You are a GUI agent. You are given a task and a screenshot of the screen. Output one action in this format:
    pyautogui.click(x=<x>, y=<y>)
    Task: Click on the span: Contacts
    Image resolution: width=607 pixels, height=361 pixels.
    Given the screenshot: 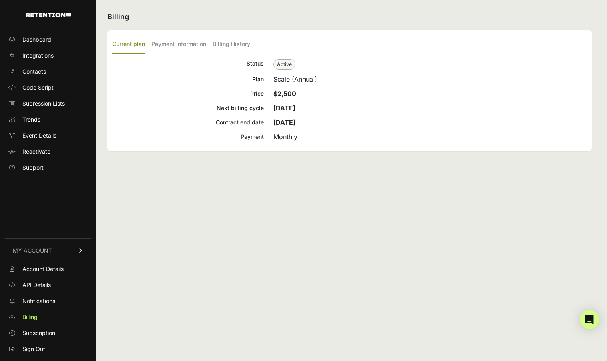 What is the action you would take?
    pyautogui.click(x=34, y=72)
    